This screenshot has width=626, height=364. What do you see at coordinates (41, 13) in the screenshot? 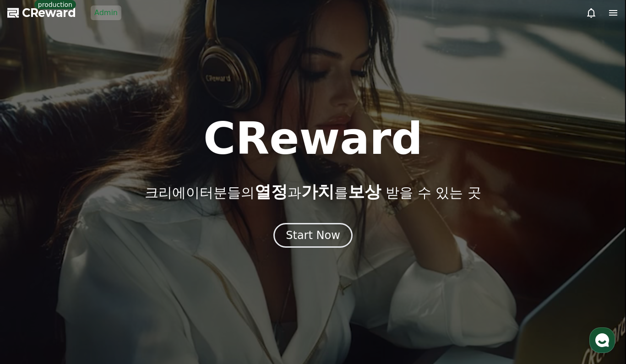
I see `a: CReward` at bounding box center [41, 13].